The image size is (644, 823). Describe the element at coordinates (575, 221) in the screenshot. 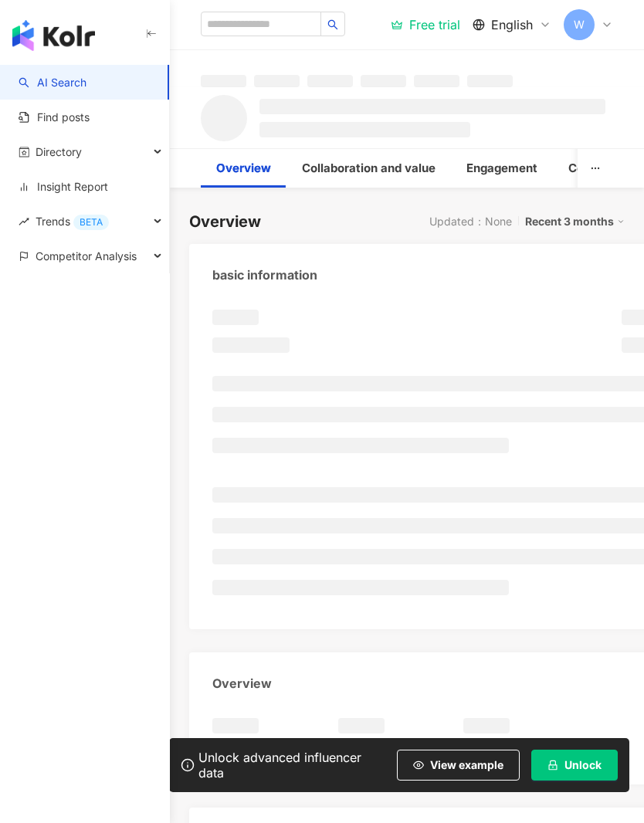

I see `div: Recent 3 months` at that location.